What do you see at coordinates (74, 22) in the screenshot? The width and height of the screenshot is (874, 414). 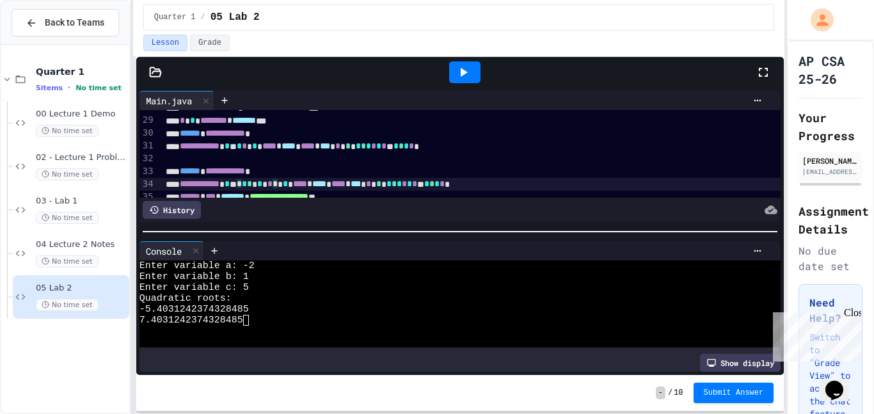 I see `span: Back to Teams` at bounding box center [74, 22].